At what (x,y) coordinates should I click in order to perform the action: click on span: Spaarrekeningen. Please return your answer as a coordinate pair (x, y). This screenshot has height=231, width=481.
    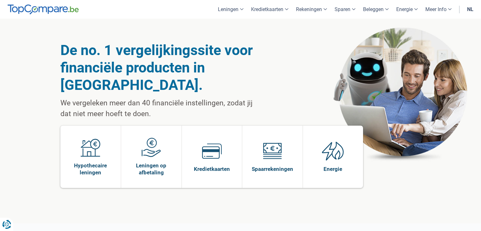
    Looking at the image, I should click on (272, 169).